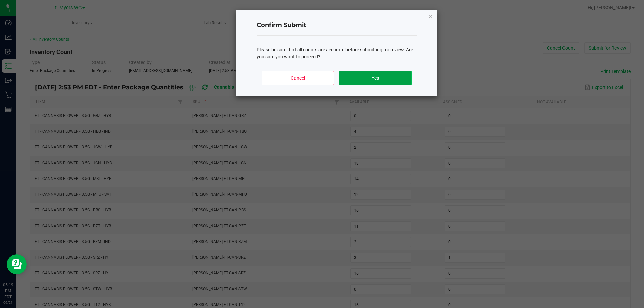 The width and height of the screenshot is (644, 308). I want to click on button: Cancel, so click(297, 78).